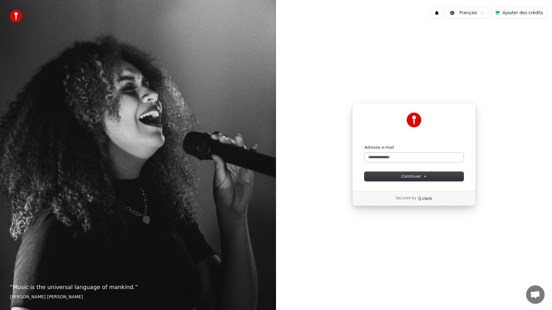 Image resolution: width=552 pixels, height=310 pixels. Describe the element at coordinates (519, 13) in the screenshot. I see `button: Ajouter des crédits` at that location.